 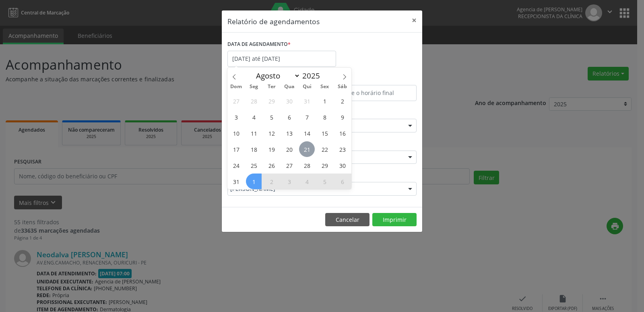 I want to click on span: Agosto 14, 2025, so click(x=306, y=133).